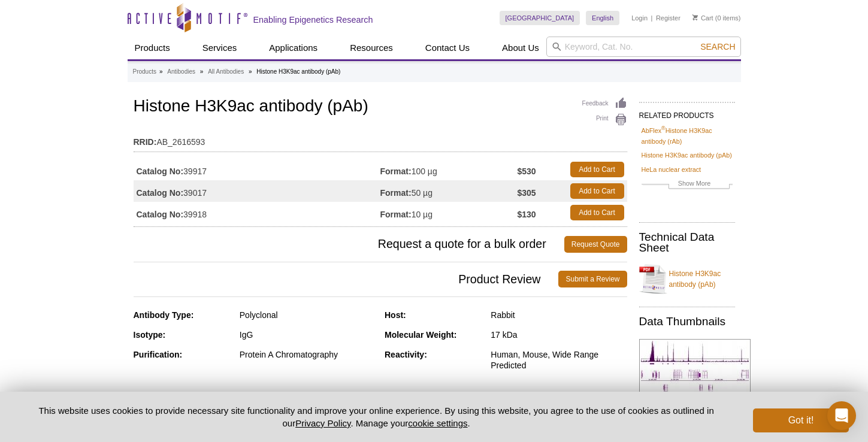  I want to click on td: 39017, so click(257, 191).